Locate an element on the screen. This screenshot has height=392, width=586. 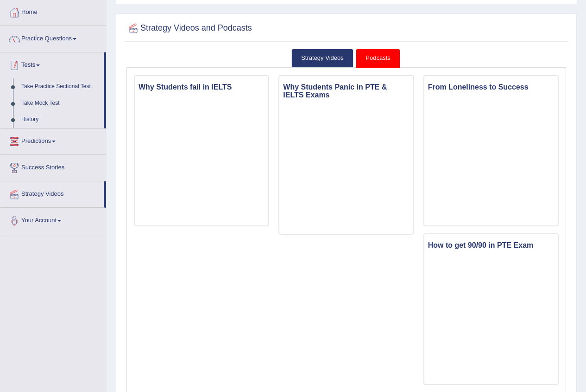
a: Success Stories is located at coordinates (53, 167).